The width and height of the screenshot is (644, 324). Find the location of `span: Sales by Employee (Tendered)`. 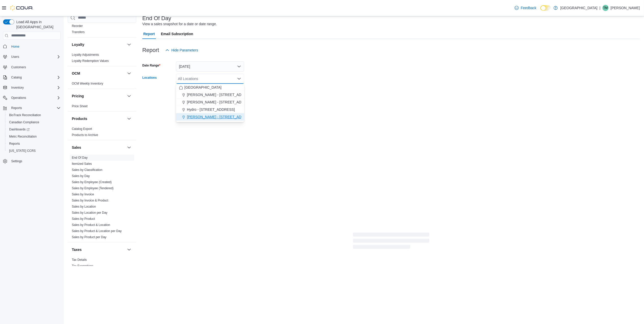

span: Sales by Employee (Tendered) is located at coordinates (93, 188).